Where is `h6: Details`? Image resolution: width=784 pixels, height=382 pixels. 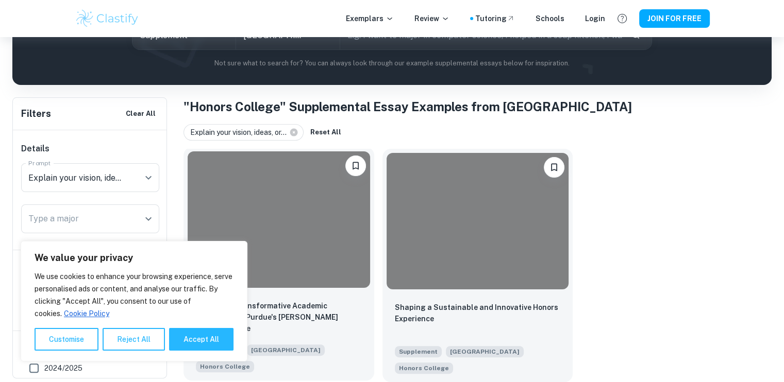
h6: Details is located at coordinates (90, 149).